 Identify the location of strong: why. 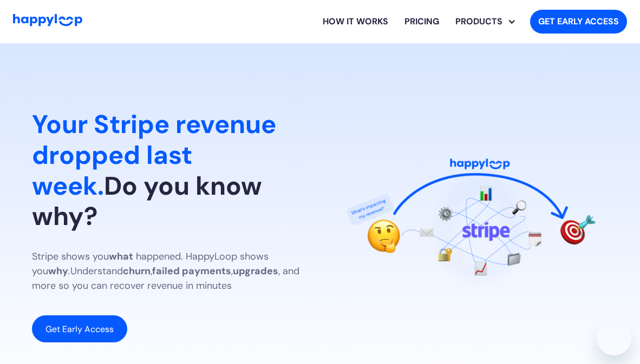
(58, 271).